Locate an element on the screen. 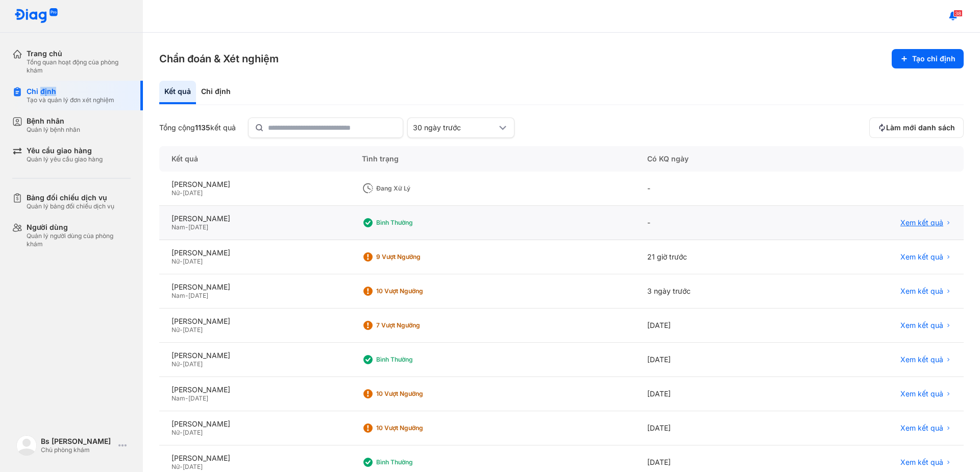 The image size is (980, 472). h3: Chẩn đoán & Xét nghiệm is located at coordinates (219, 59).